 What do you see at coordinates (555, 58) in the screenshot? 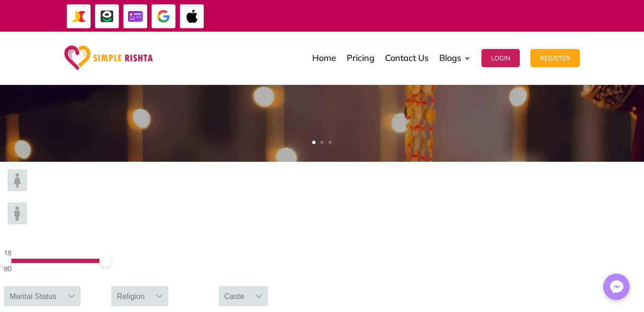
I see `a: Register` at bounding box center [555, 58].